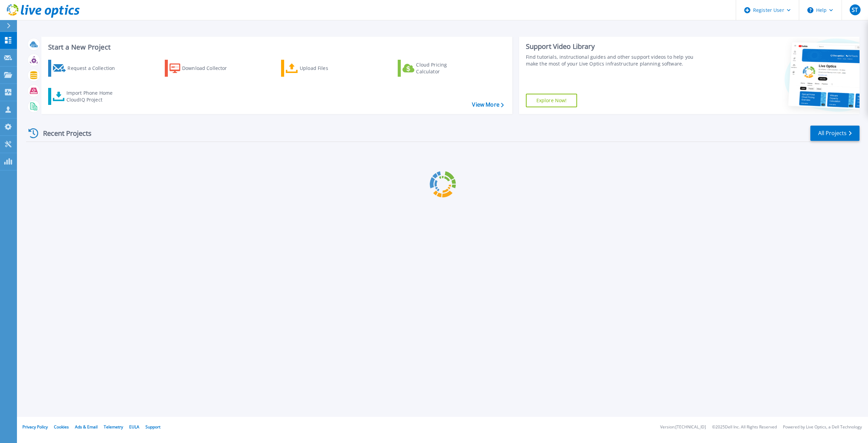 This screenshot has width=868, height=443. What do you see at coordinates (319, 68) in the screenshot?
I see `a: Upload Files` at bounding box center [319, 68].